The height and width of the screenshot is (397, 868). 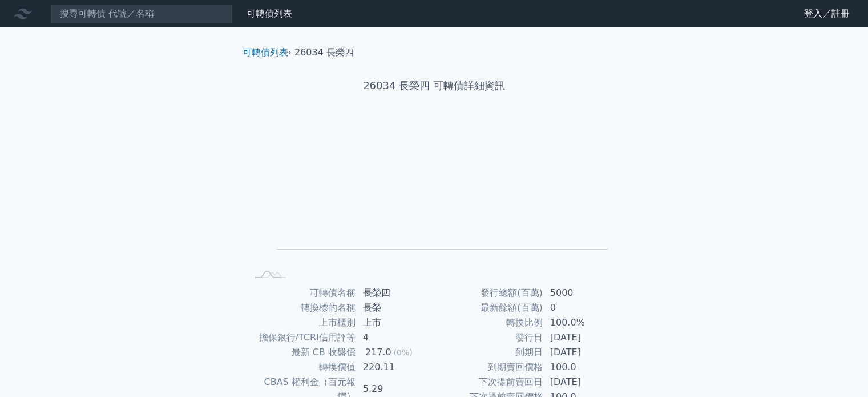 I want to click on div: 217.0, so click(x=378, y=352).